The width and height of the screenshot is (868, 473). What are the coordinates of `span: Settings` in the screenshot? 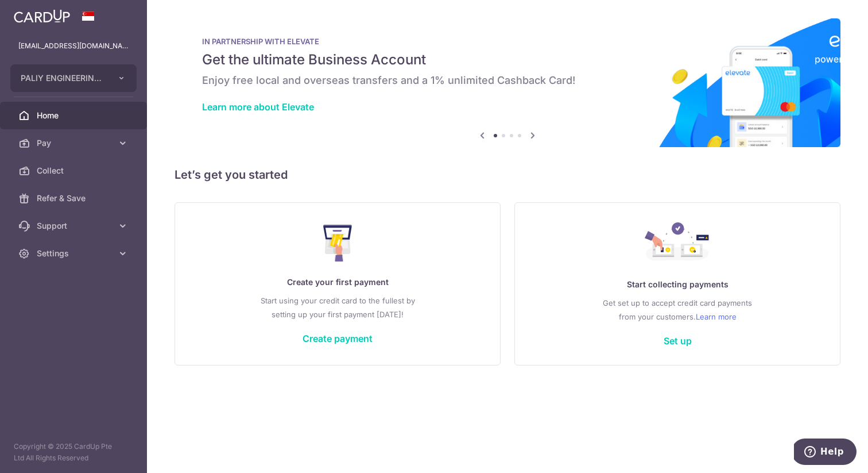 It's located at (75, 253).